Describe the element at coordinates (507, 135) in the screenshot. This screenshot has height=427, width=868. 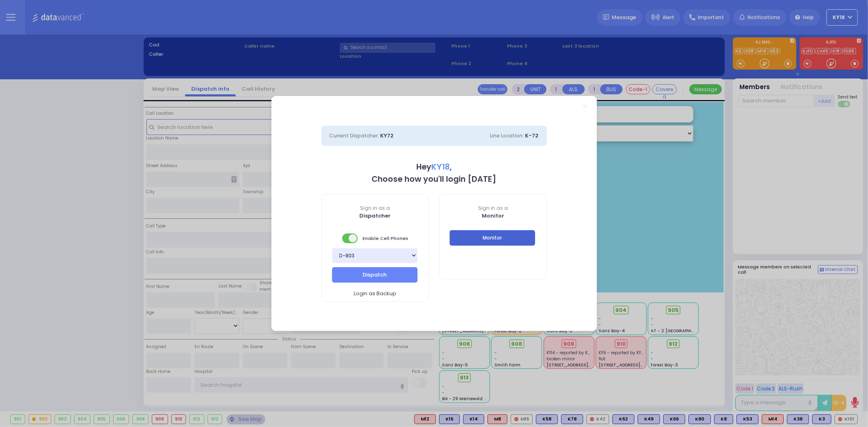
I see `span: Line Location:` at that location.